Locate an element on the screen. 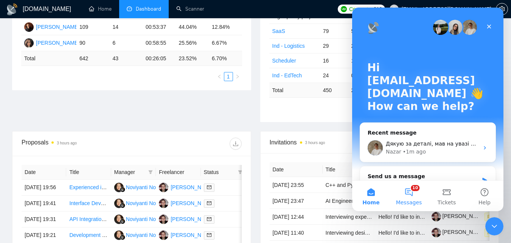 The height and width of the screenshot is (243, 511). td: Interviewing designers and developers for our business success platform is located at coordinates (349, 232).